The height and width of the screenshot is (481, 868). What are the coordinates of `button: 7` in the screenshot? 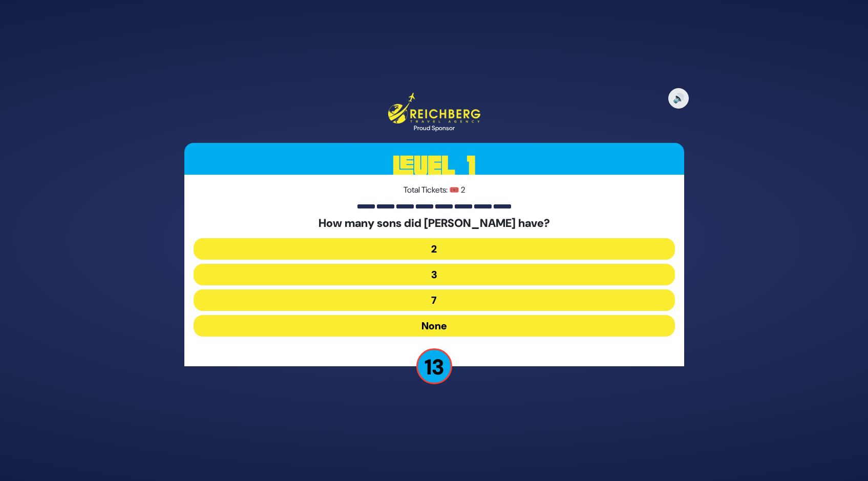 It's located at (435, 300).